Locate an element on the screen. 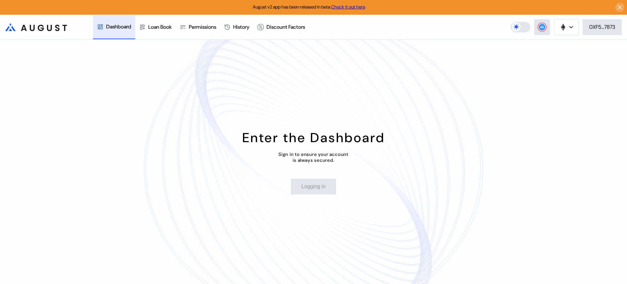 The width and height of the screenshot is (627, 284). div: 0XF5...7873 is located at coordinates (603, 27).